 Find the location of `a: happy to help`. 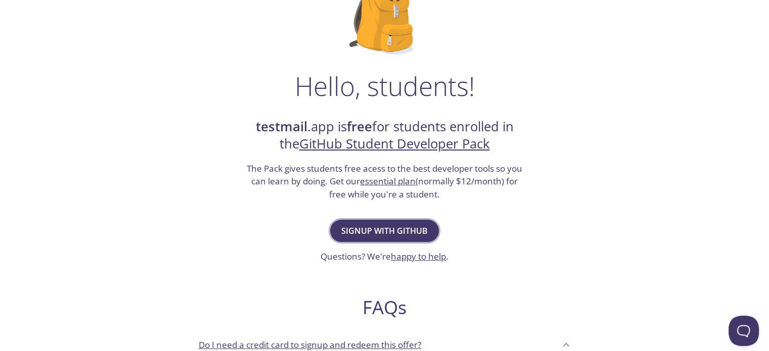

a: happy to help is located at coordinates (418, 256).